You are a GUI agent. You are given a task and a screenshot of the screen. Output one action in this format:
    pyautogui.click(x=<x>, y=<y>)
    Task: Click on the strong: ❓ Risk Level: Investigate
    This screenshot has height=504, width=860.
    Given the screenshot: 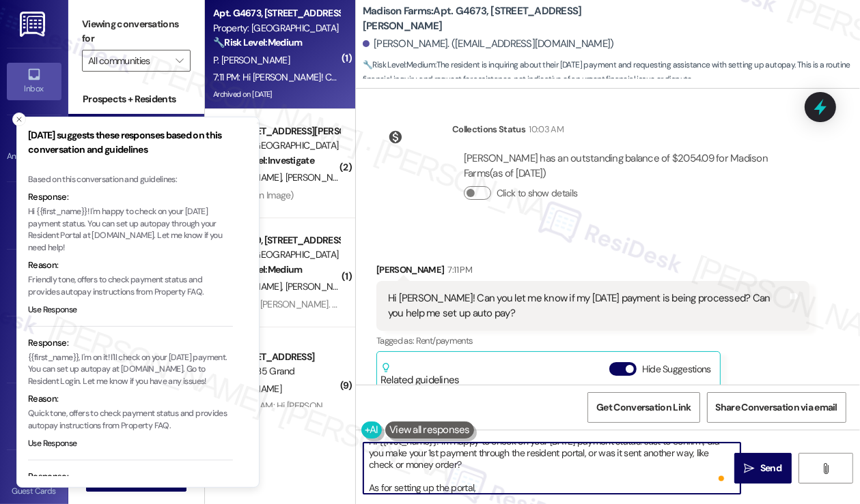 What is the action you would take?
    pyautogui.click(x=264, y=160)
    